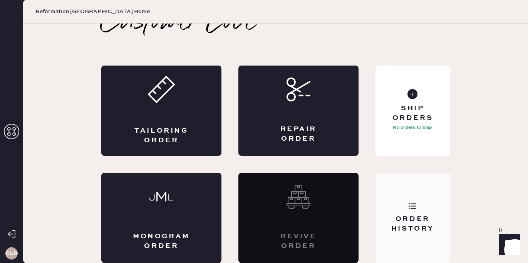 The width and height of the screenshot is (528, 263). What do you see at coordinates (161, 136) in the screenshot?
I see `div: Tailoring Order` at bounding box center [161, 136].